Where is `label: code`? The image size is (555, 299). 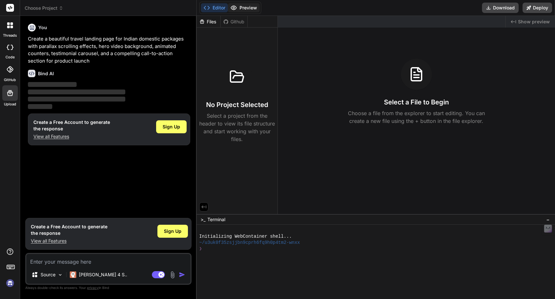
label: code is located at coordinates (10, 57).